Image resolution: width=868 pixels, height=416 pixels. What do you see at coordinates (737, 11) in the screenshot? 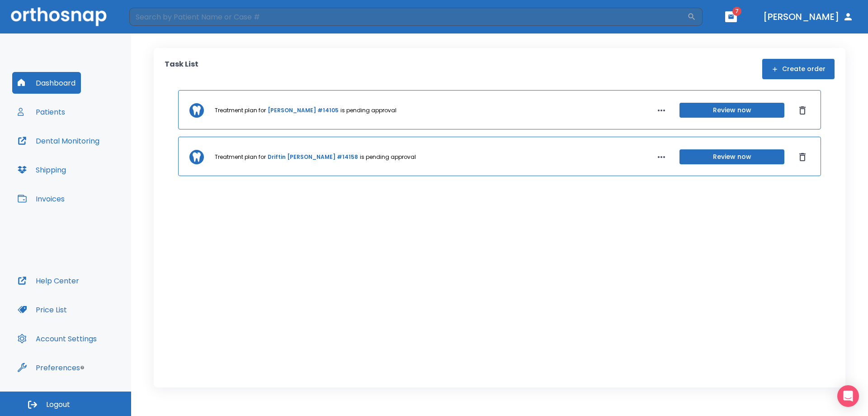
I see `span: 7` at bounding box center [737, 11].